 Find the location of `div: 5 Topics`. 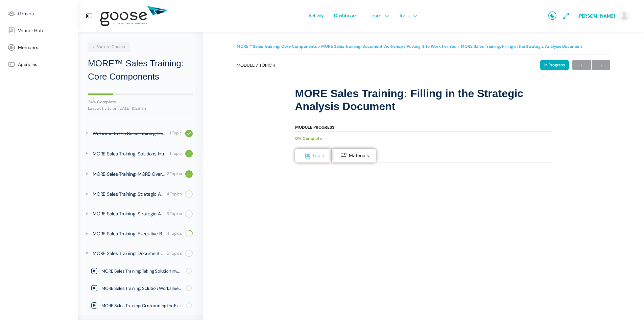

div: 5 Topics is located at coordinates (174, 253).